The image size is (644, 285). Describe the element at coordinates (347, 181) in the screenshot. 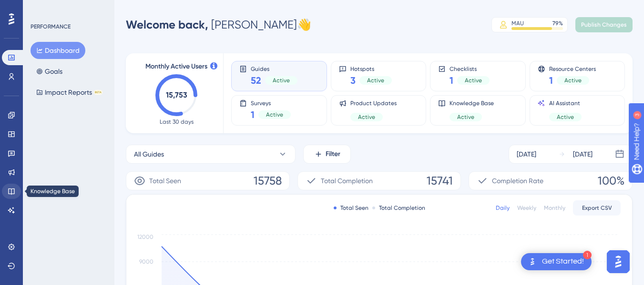

I see `span: Total Completion` at that location.